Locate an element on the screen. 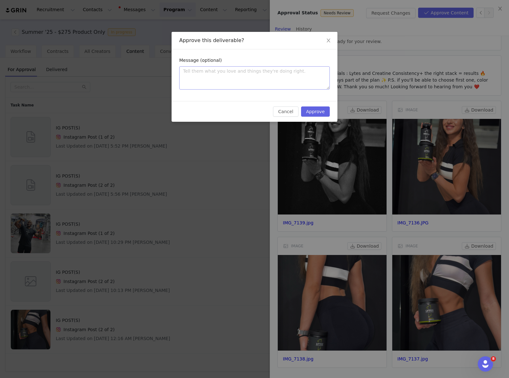 The height and width of the screenshot is (378, 509). i: icon: close is located at coordinates (329, 41).